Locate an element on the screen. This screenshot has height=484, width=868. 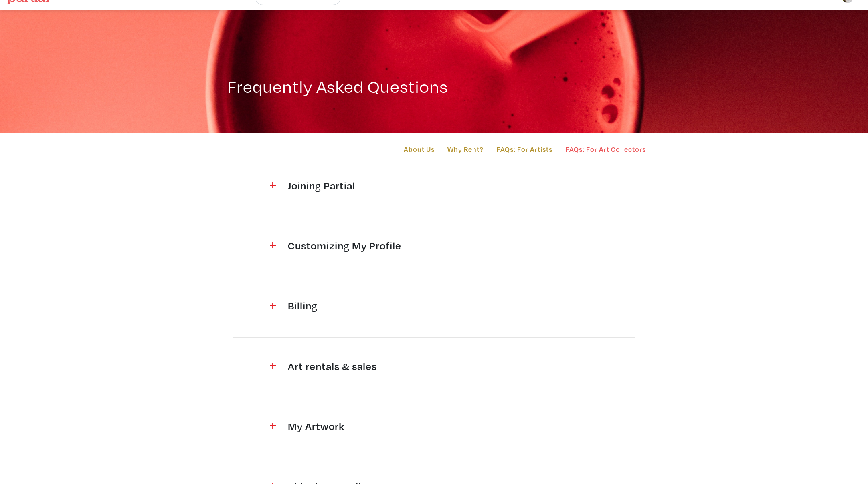
h4: Art rentals & sales is located at coordinates (434, 366).